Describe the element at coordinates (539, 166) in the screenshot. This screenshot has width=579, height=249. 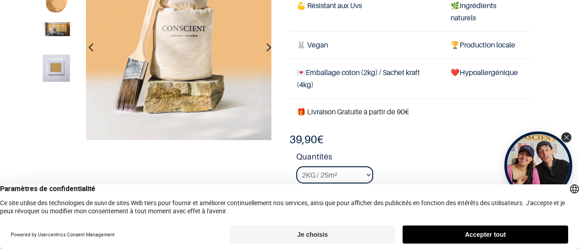
I see `div: Tolstoy bubble widget` at that location.